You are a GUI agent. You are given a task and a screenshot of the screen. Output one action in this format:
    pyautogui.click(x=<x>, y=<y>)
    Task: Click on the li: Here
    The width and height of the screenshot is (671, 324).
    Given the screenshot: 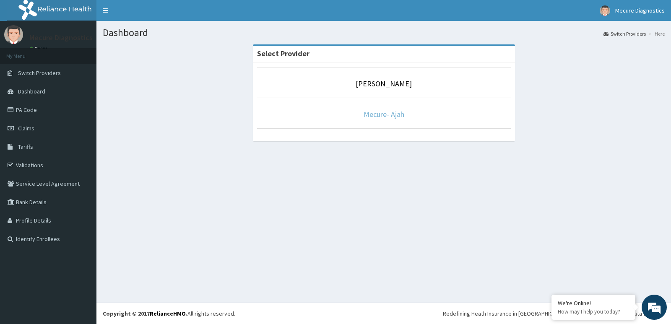 What is the action you would take?
    pyautogui.click(x=656, y=34)
    